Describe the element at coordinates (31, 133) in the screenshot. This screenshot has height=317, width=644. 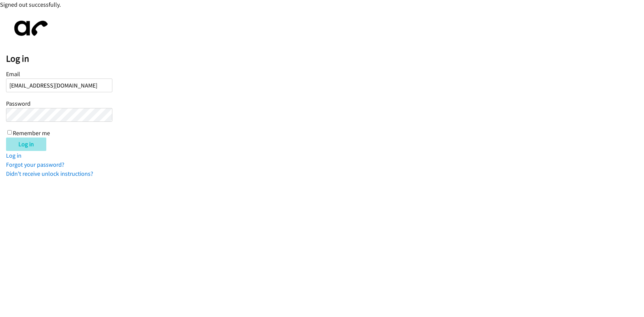
I see `label: Remember me` at that location.